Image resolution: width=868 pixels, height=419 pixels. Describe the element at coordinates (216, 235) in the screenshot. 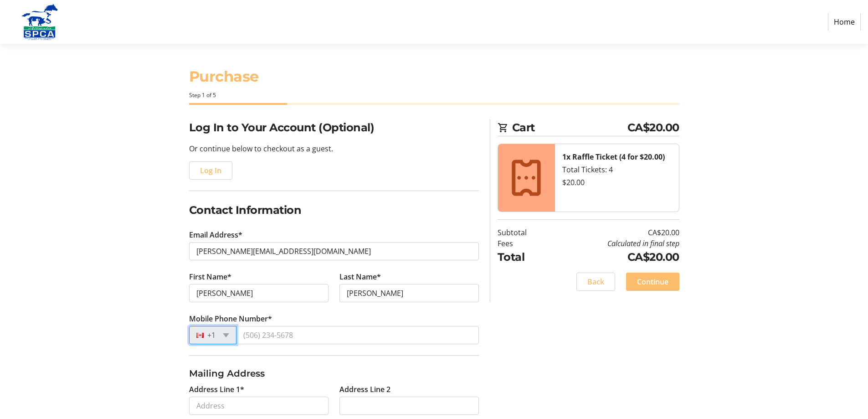

I see `label: Email Address*` at that location.